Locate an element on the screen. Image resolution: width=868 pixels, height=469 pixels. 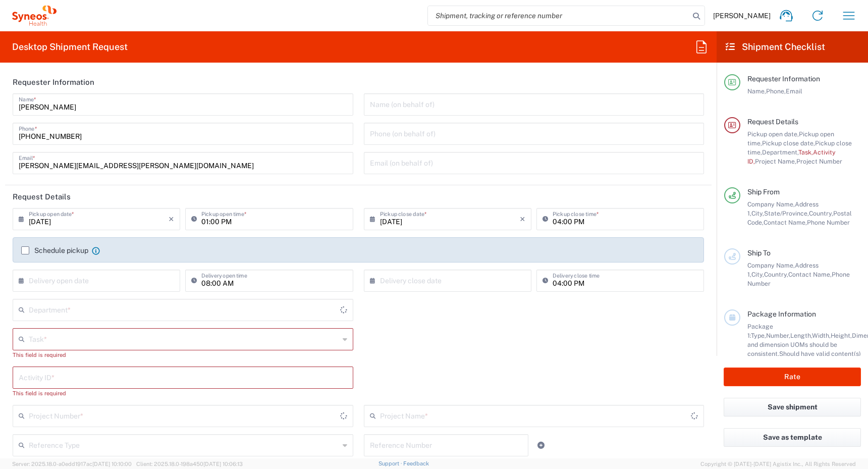
span: Client: 2025.18.0-198a450 is located at coordinates (189, 464).